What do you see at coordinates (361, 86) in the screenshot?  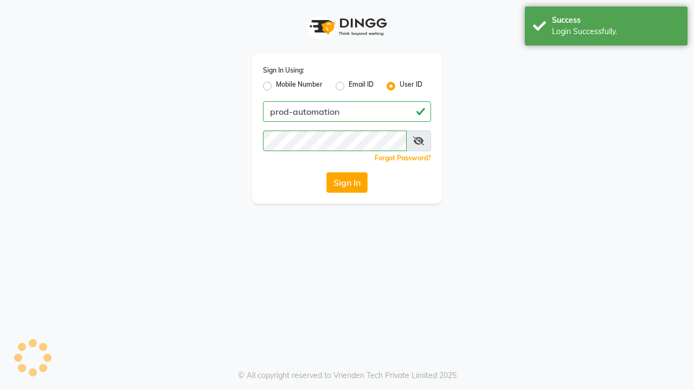 I see `label: Email ID` at bounding box center [361, 86].